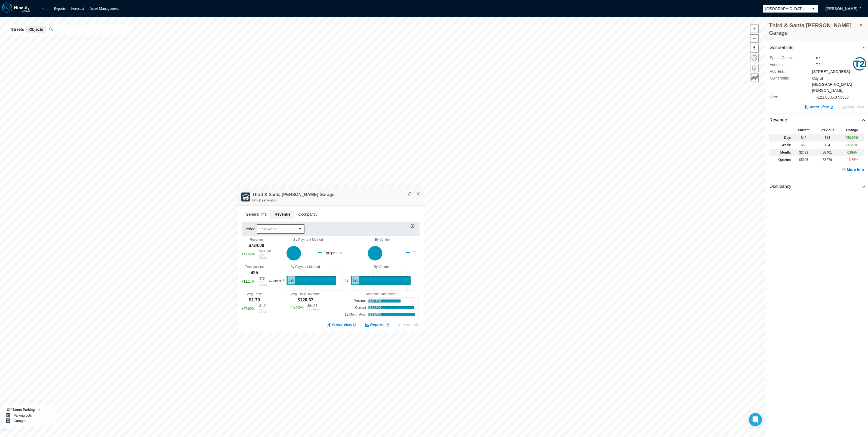  I want to click on td: $34, so click(827, 145).